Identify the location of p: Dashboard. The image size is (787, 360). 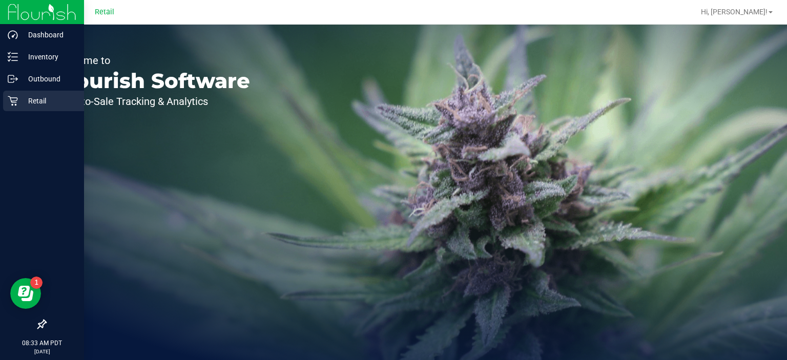
(49, 35).